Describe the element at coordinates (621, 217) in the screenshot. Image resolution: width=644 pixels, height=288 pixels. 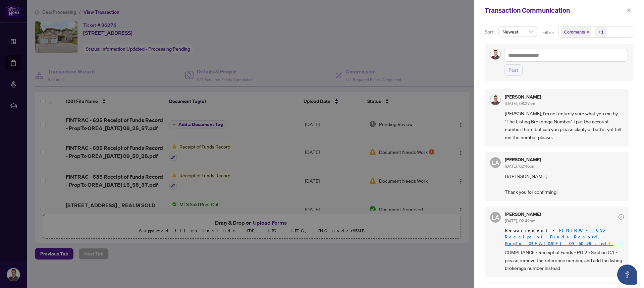
I see `span: check-circle` at that location.